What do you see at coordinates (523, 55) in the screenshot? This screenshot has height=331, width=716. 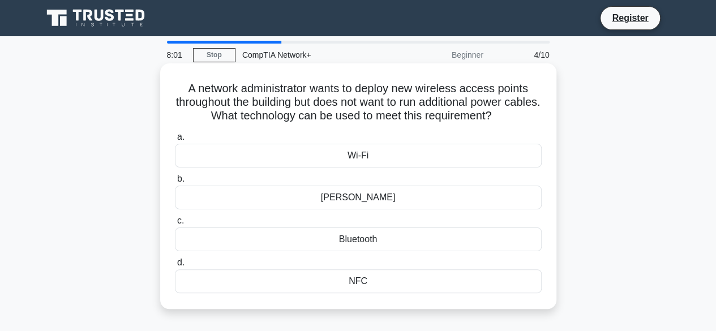 I see `div: 4/10` at bounding box center [523, 55].